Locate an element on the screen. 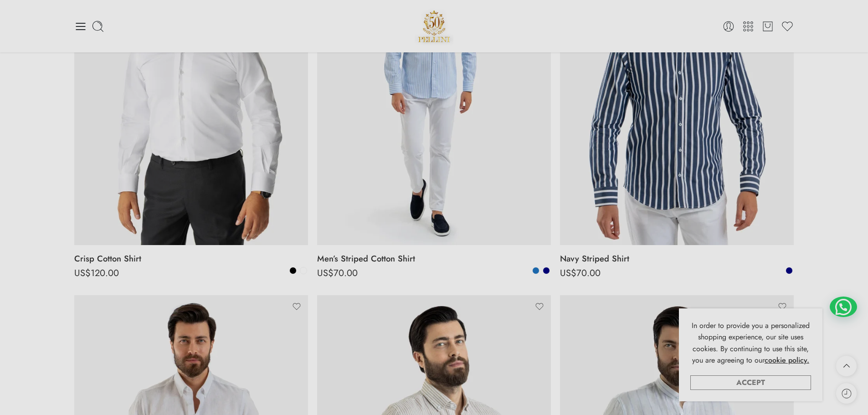 Image resolution: width=868 pixels, height=415 pixels. img: Pellini is located at coordinates (434, 26).